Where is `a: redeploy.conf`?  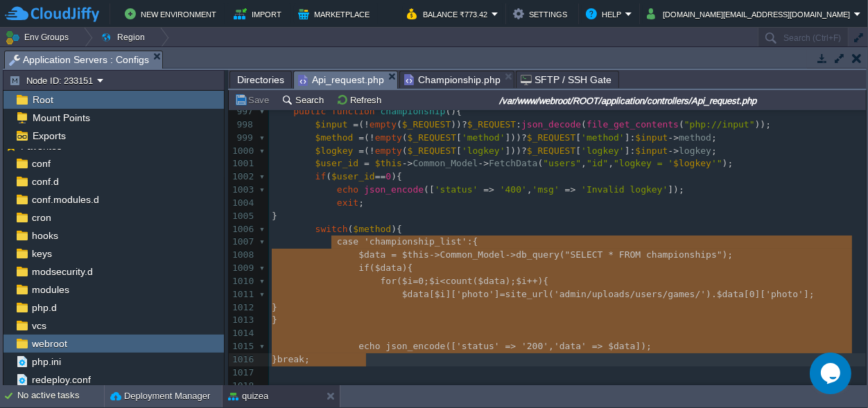
a: redeploy.conf is located at coordinates (61, 380).